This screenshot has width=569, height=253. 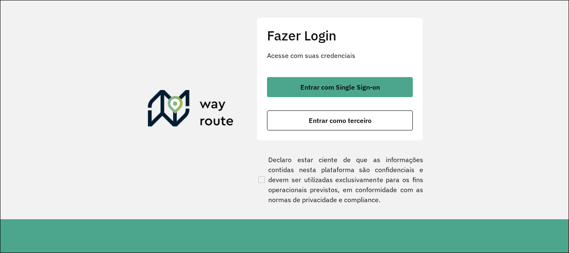 What do you see at coordinates (191, 110) in the screenshot?
I see `img: Roteirizador AmbevTech` at bounding box center [191, 110].